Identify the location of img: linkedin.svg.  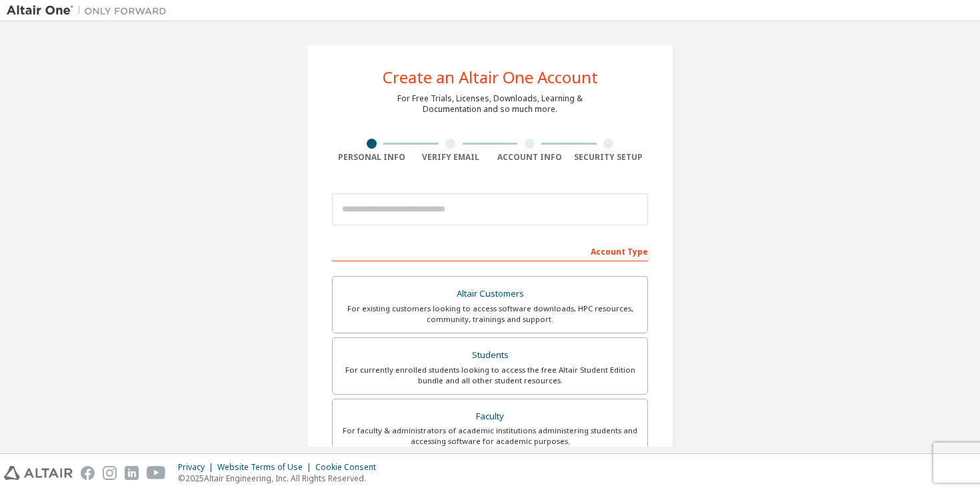
(131, 473).